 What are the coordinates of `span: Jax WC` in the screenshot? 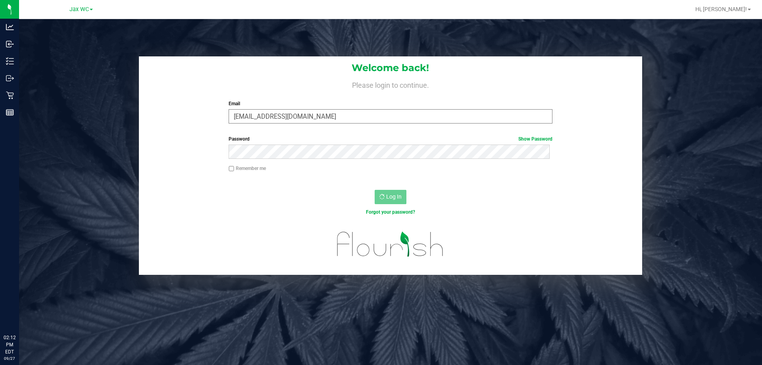 It's located at (79, 9).